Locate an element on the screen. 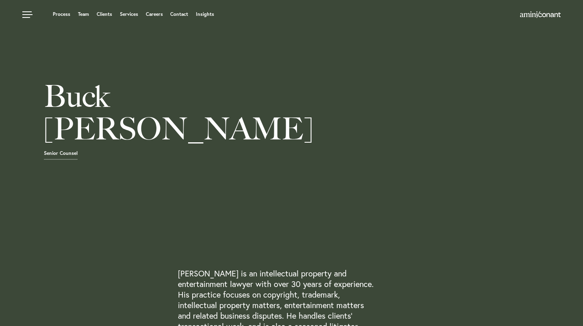  a: Services is located at coordinates (129, 14).